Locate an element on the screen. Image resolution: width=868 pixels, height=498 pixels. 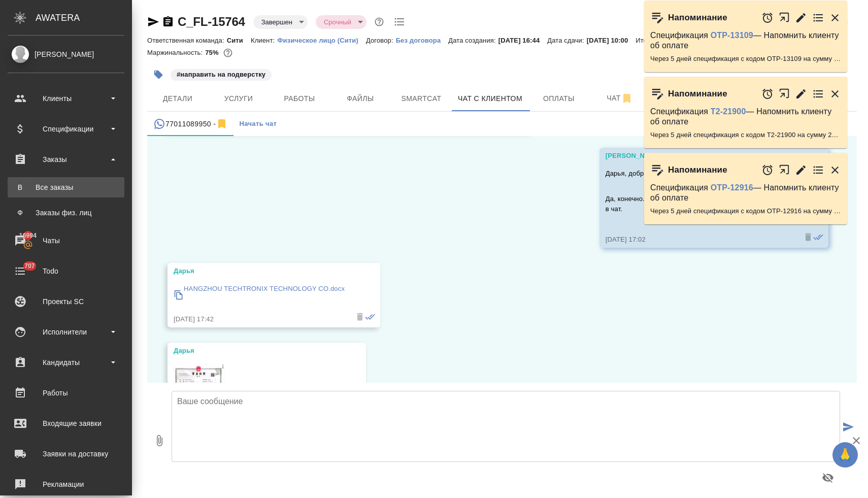
a: Входящие заявки is located at coordinates (66, 424).